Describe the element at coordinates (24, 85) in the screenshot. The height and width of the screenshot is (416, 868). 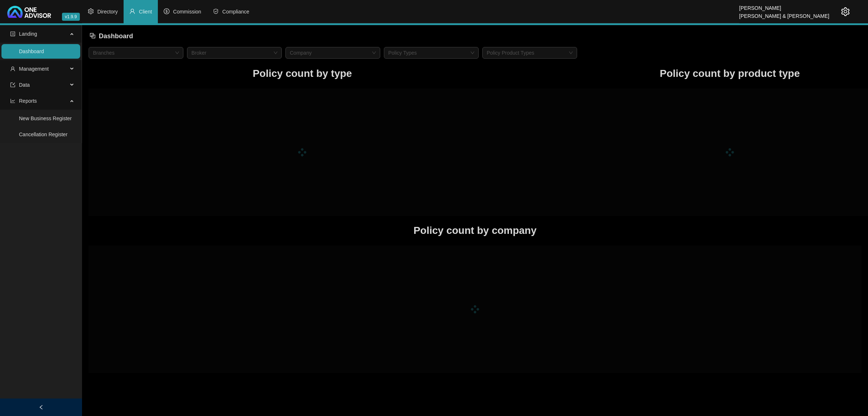
I see `span: Data` at that location.